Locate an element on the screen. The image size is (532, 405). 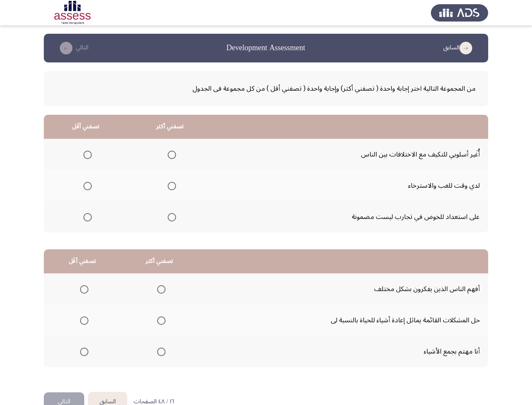
img: Assess Talent Management logo is located at coordinates (460, 13).